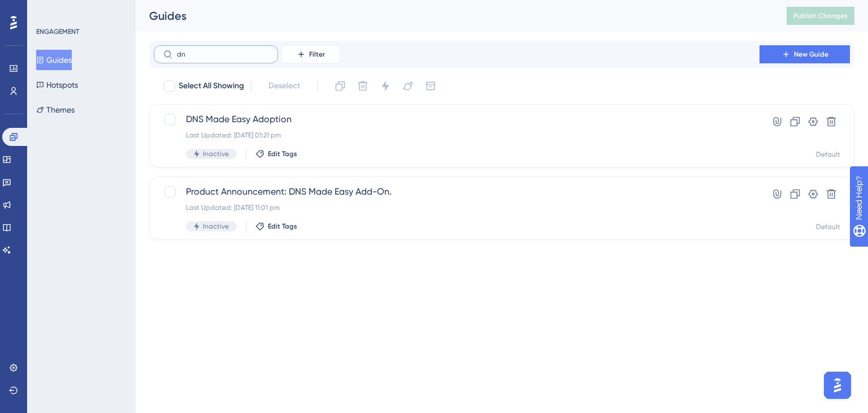 The width and height of the screenshot is (868, 413). Describe the element at coordinates (48, 10) in the screenshot. I see `span: Need Help?` at that location.